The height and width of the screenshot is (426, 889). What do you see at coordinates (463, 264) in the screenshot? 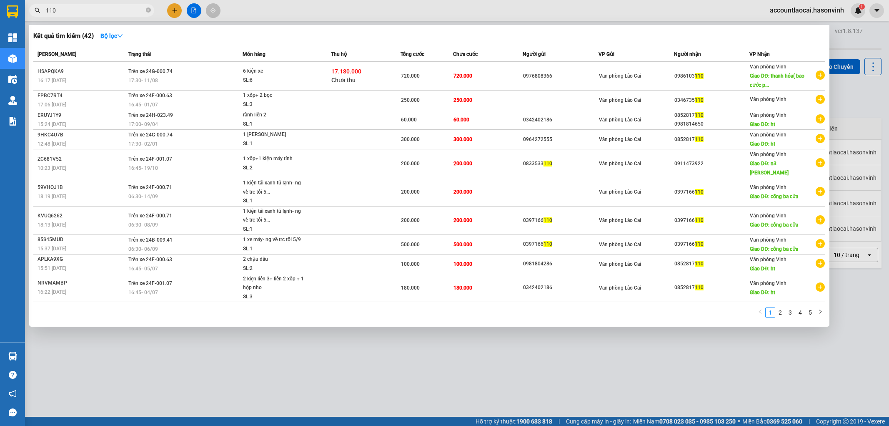
I see `span: 100.000` at bounding box center [463, 264].